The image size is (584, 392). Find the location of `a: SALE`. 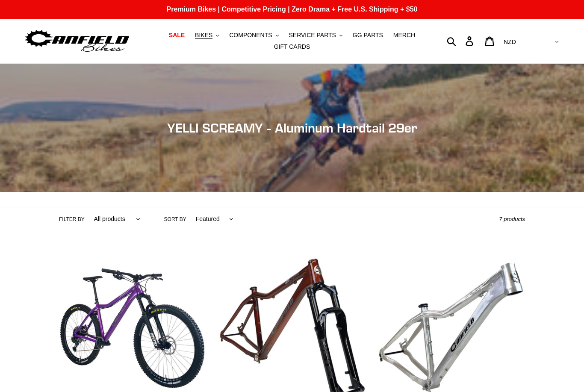

a: SALE is located at coordinates (177, 35).